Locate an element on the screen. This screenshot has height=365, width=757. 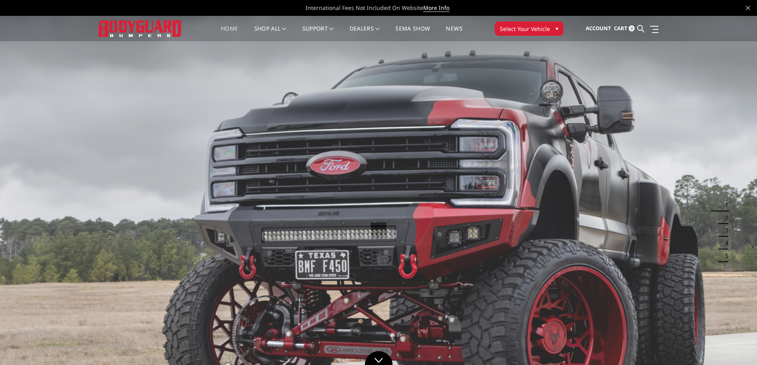
a: SEMA Show is located at coordinates (412, 33).